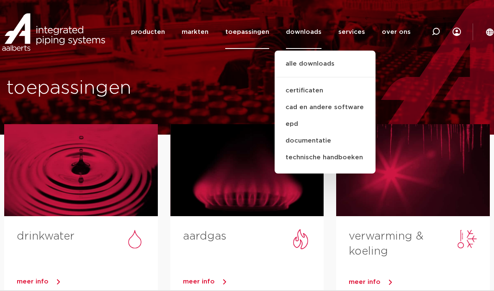 The height and width of the screenshot is (291, 494). I want to click on a: services, so click(352, 32).